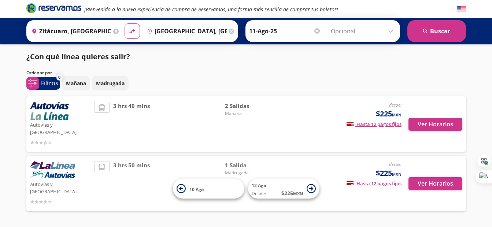  Describe the element at coordinates (70, 31) in the screenshot. I see `input: Buscar Origen` at that location.